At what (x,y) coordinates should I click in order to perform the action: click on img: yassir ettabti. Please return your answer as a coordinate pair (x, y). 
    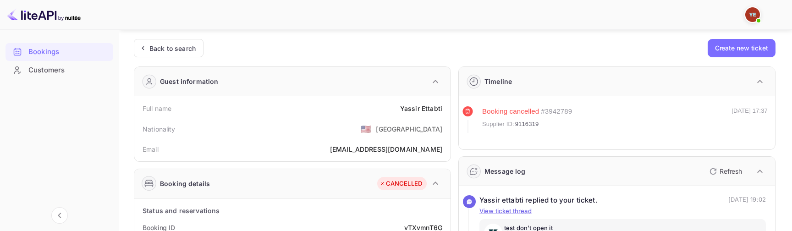
    Looking at the image, I should click on (753, 15).